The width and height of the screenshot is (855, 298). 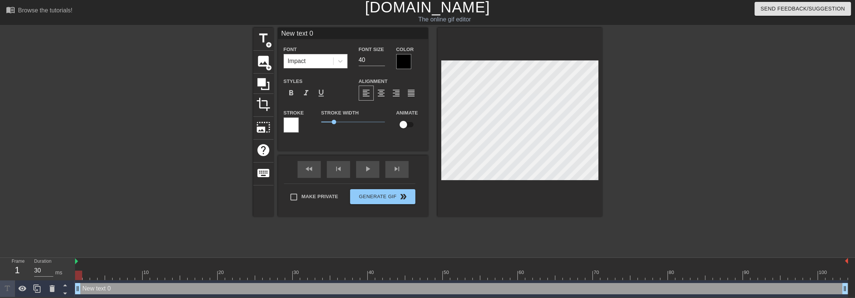 What do you see at coordinates (411, 93) in the screenshot?
I see `span: format_align_justify` at bounding box center [411, 93].